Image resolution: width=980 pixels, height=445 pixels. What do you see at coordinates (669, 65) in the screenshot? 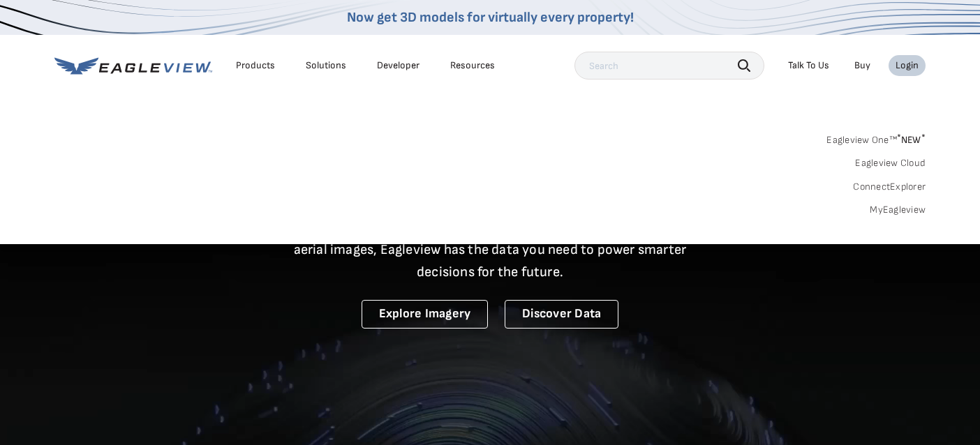
I see `input: Search` at bounding box center [669, 65].